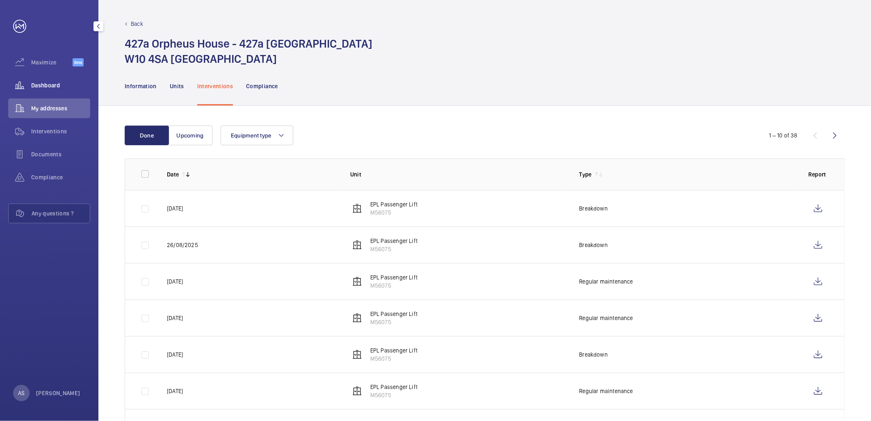 Image resolution: width=871 pixels, height=421 pixels. I want to click on span: Beta, so click(78, 62).